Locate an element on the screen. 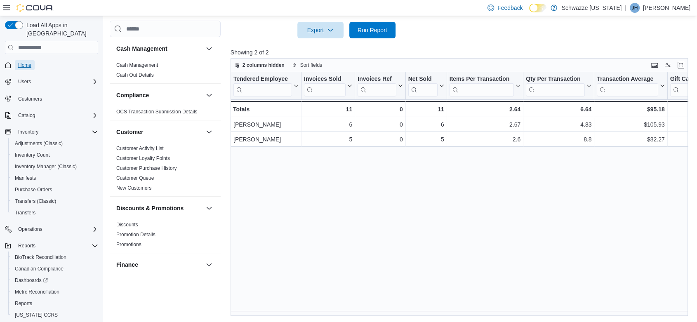  div: 6 is located at coordinates (426, 125).